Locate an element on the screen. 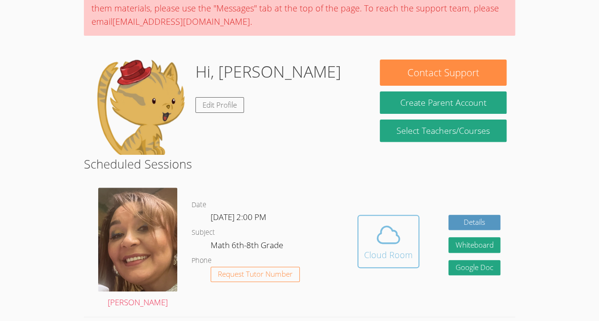 This screenshot has height=321, width=599. img: IMG_0482.jpeg is located at coordinates (138, 240).